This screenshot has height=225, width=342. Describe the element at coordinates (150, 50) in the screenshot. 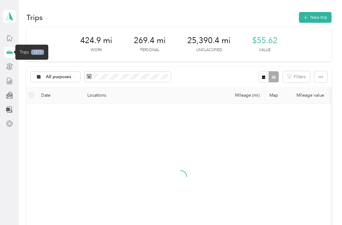

I see `p: Personal` at that location.